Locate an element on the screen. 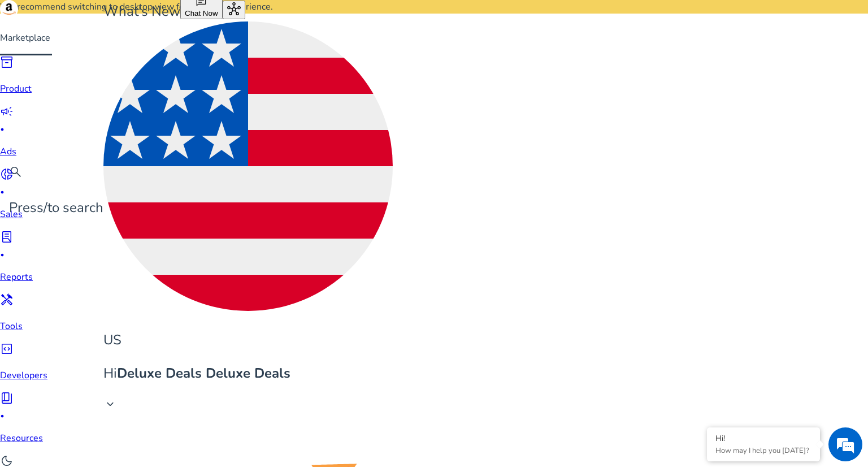  p: How may I help you today? is located at coordinates (764, 450).